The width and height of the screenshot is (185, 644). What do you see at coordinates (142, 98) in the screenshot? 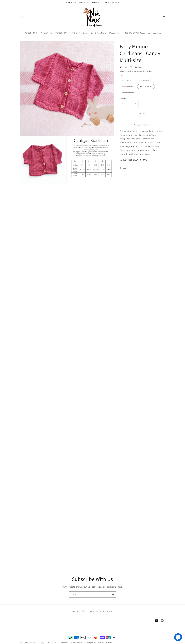
I see `label: Quantity` at bounding box center [142, 98].